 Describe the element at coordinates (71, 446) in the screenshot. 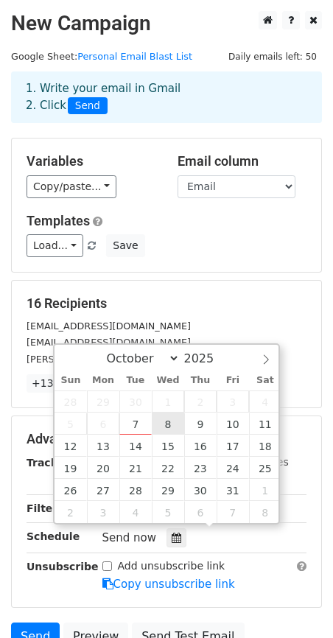

I see `span: October 12, 2025` at that location.